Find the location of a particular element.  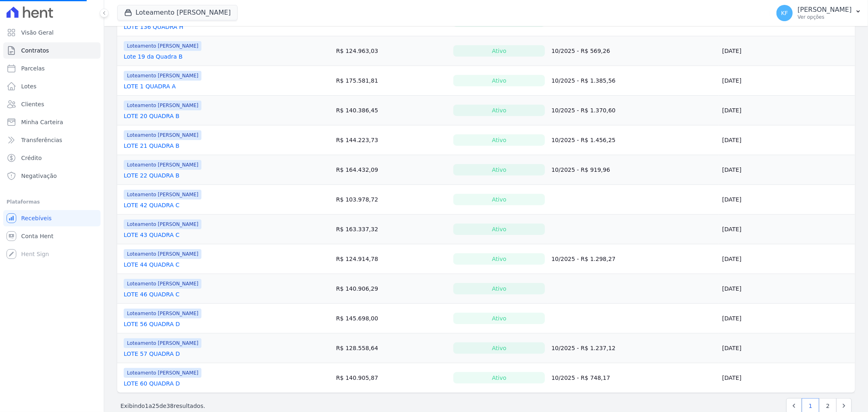

a: 10/2025 - R$ 1.385,56 is located at coordinates (584, 80).